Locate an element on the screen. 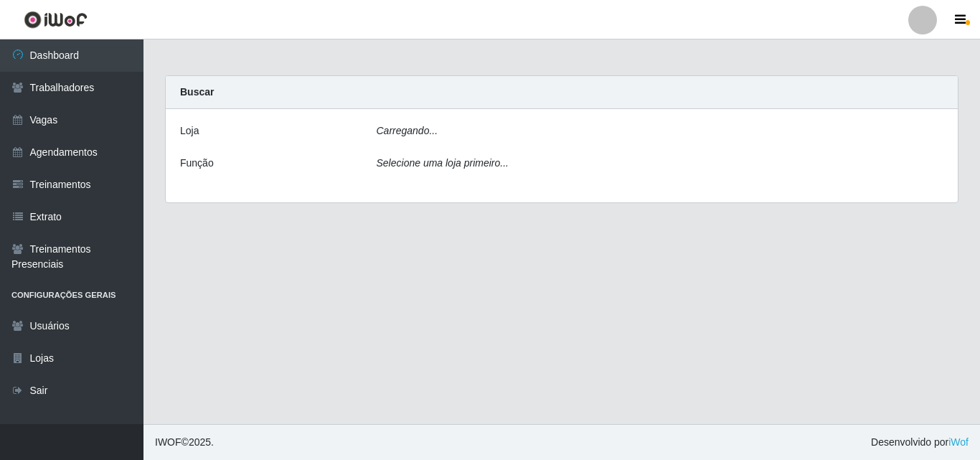 Image resolution: width=980 pixels, height=460 pixels. label: Loja is located at coordinates (190, 131).